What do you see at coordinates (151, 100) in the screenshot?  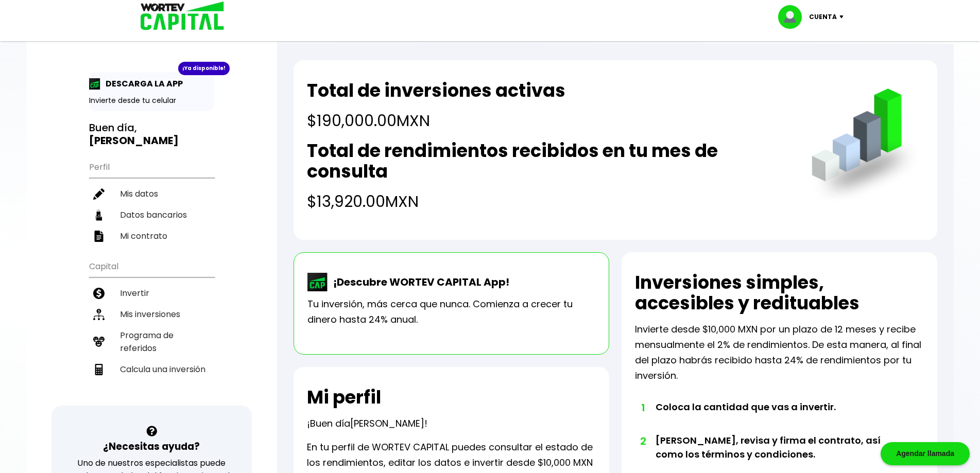 I see `p: Invierte desde tu celular` at bounding box center [151, 100].